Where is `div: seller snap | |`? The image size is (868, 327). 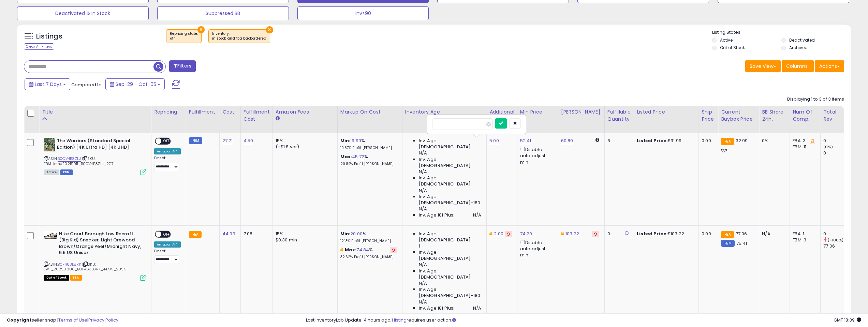
div: seller snap | | is located at coordinates (62, 320).